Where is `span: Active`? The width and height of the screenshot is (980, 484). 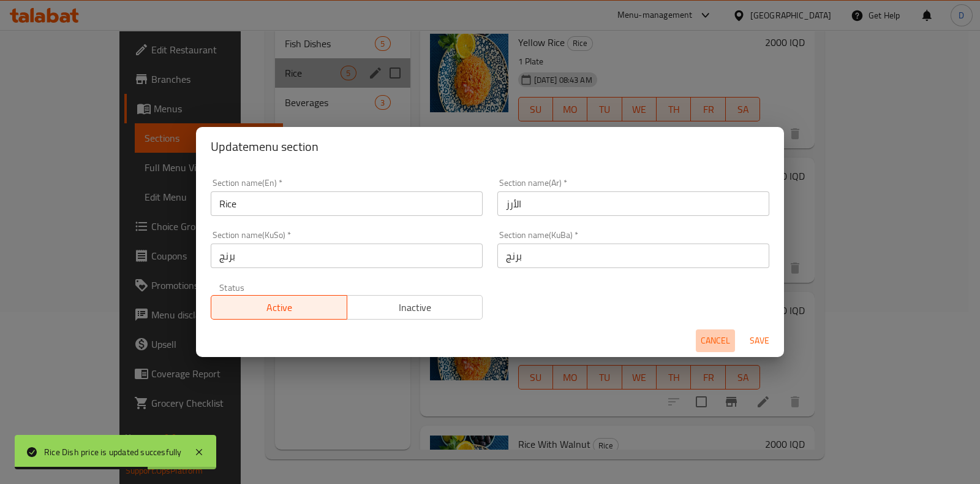
span: Active is located at coordinates (279, 307).